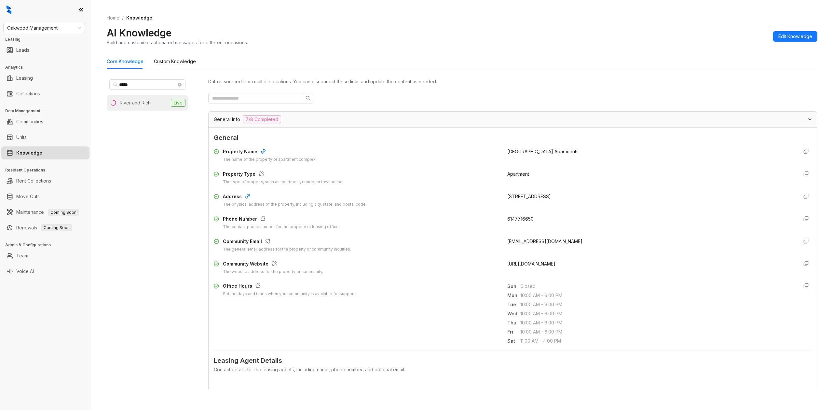  I want to click on h3: Admin & Configurations, so click(48, 245).